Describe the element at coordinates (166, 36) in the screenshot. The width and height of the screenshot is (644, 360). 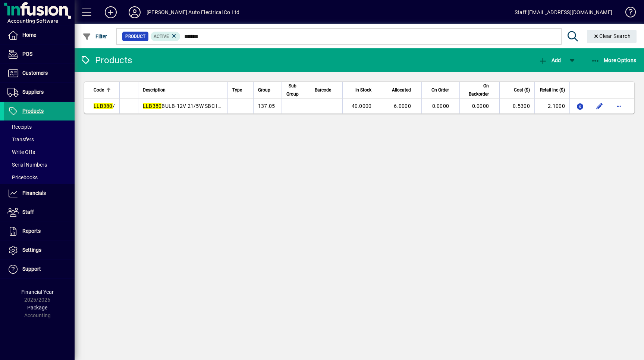
I see `mat-chip: Activation Status: Active` at that location.